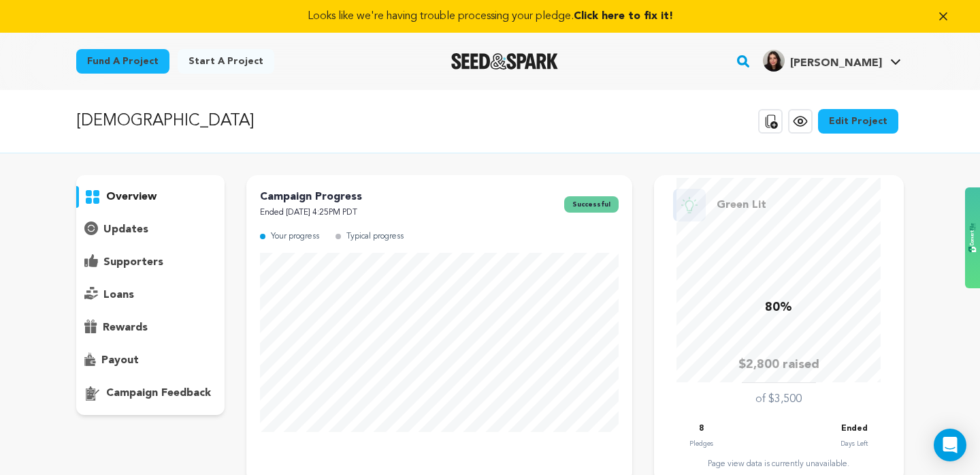  I want to click on p: supporters, so click(134, 262).